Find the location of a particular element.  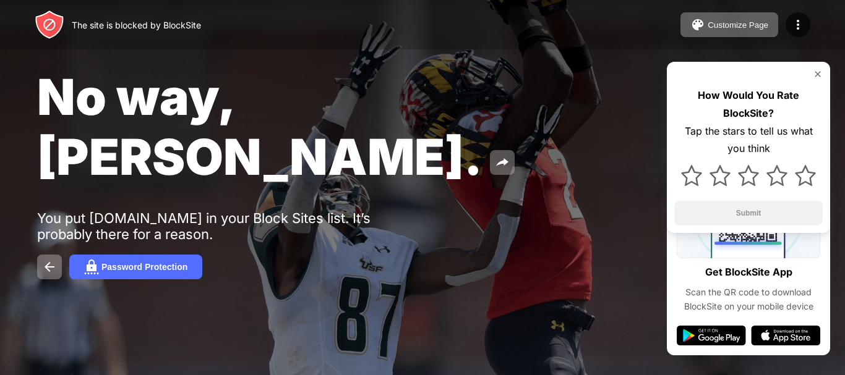

img: share.svg is located at coordinates (502, 163).